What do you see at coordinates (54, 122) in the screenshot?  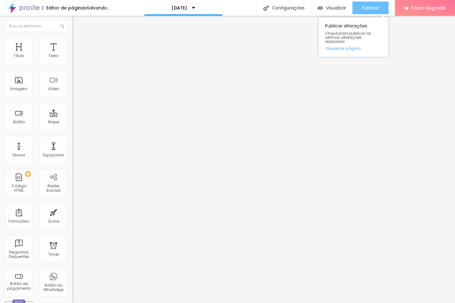 I see `div: Mapa` at bounding box center [54, 122].